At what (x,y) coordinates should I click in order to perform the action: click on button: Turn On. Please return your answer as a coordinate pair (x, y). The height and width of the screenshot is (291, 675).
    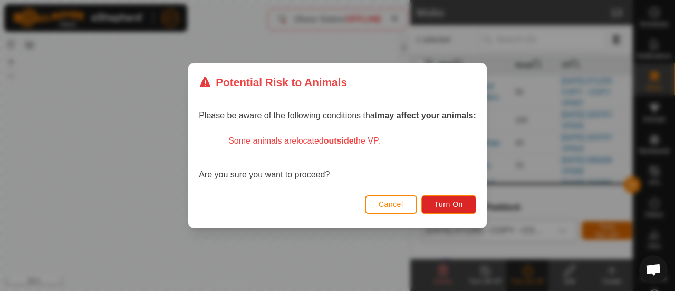
    Looking at the image, I should click on (449, 204).